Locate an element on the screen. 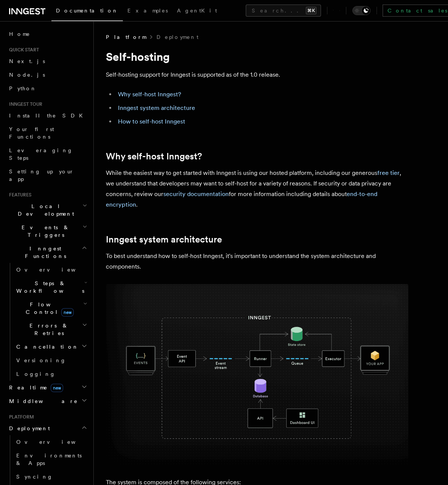  a: Examples is located at coordinates (148, 12).